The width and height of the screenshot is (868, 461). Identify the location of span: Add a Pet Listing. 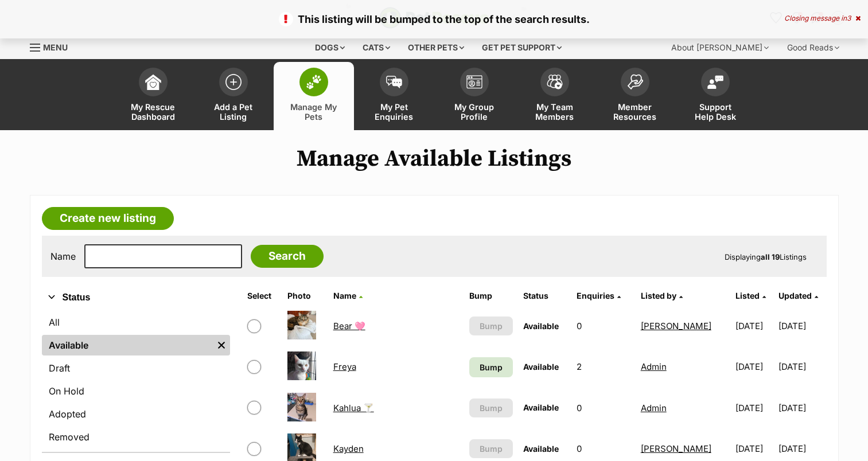
(234, 111).